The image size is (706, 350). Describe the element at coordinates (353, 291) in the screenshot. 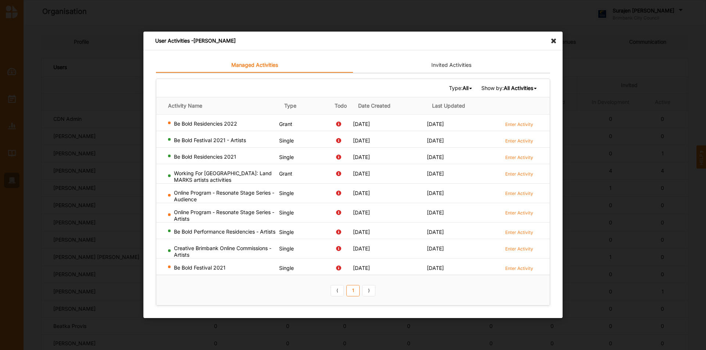

I see `a: 1` at that location.